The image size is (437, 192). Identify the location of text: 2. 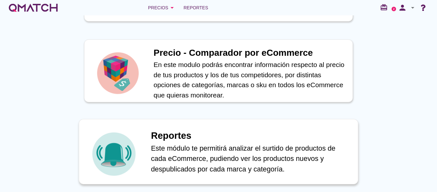
(394, 9).